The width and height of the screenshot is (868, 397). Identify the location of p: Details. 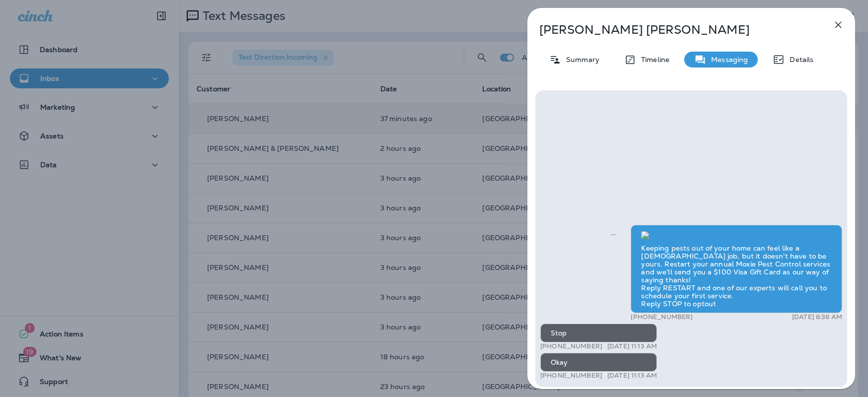
(799, 60).